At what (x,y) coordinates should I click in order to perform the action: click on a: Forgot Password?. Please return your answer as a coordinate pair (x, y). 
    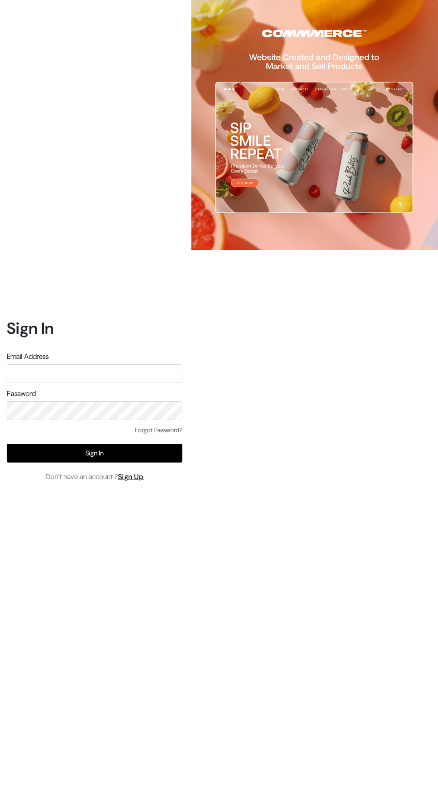
    Looking at the image, I should click on (159, 430).